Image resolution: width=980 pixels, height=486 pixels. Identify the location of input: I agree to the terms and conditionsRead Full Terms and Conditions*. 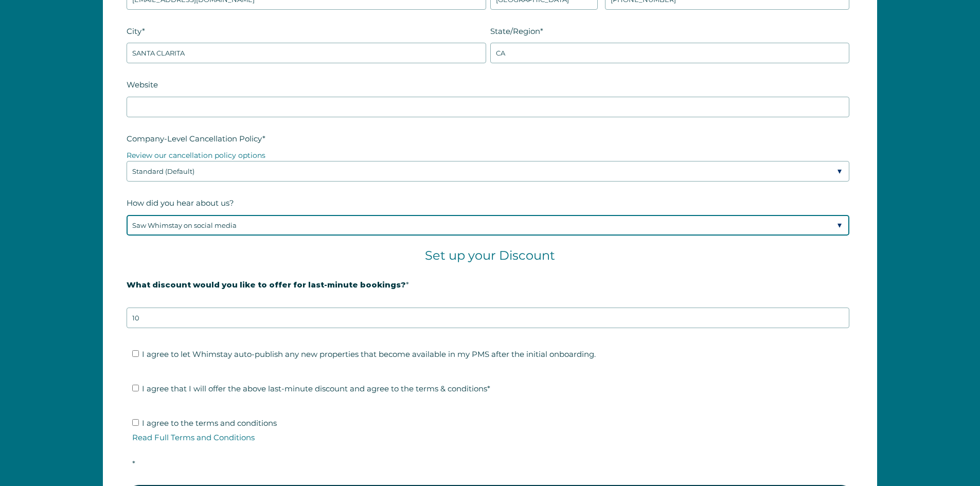
(135, 423).